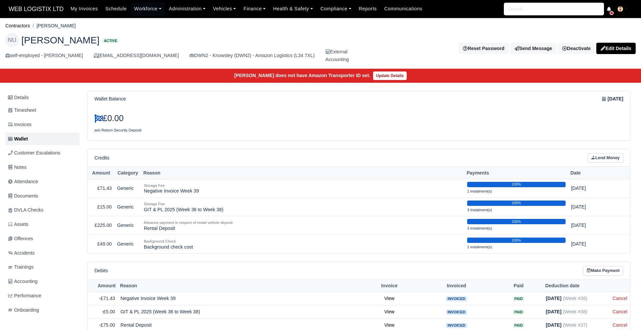 This screenshot has height=330, width=641. I want to click on span: Timesheet, so click(22, 110).